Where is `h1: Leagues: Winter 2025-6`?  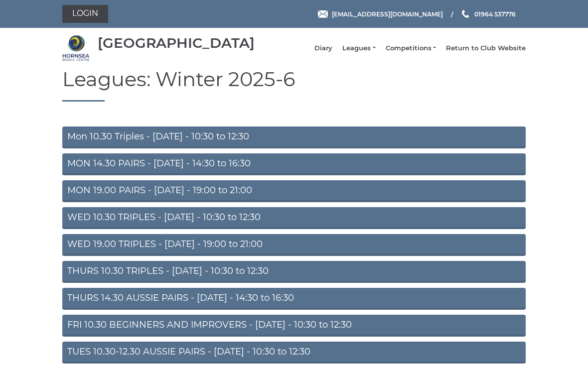
h1: Leagues: Winter 2025-6 is located at coordinates (294, 84).